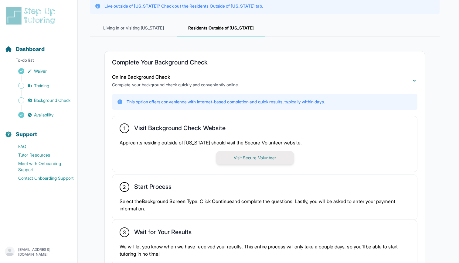 This screenshot has width=459, height=263. Describe the element at coordinates (265, 250) in the screenshot. I see `p: We will let you know when we have received your results. This entire process will only take a cou...` at that location.